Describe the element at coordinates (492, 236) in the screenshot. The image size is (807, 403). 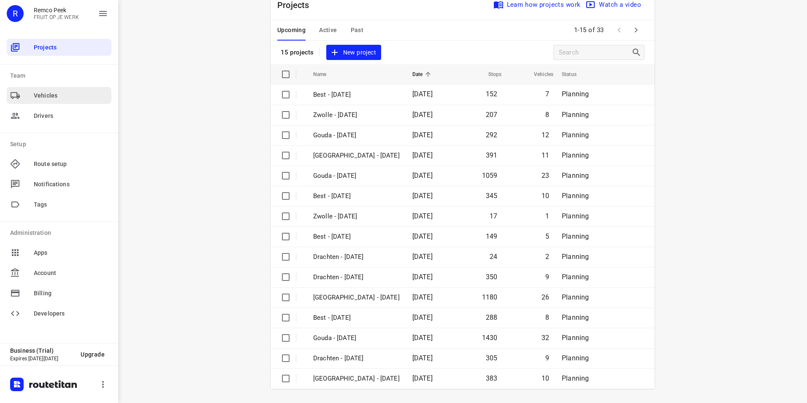
I see `span: 149` at that location.